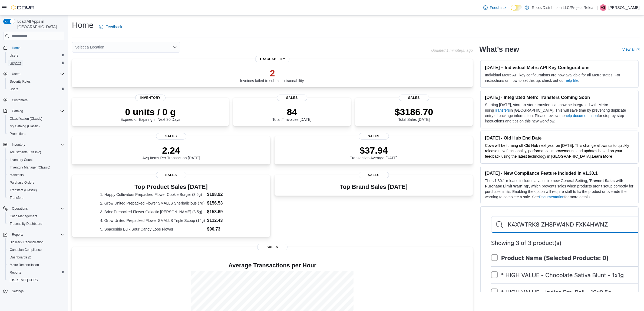  Describe the element at coordinates (36, 152) in the screenshot. I see `button: Adjustments (Classic)` at that location.